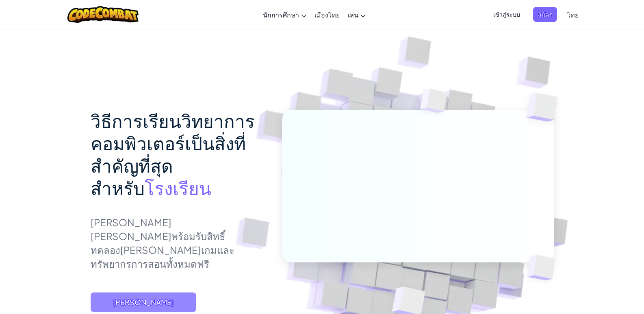  Describe the element at coordinates (103, 14) in the screenshot. I see `a: โลโก้ CodeCombat` at that location.